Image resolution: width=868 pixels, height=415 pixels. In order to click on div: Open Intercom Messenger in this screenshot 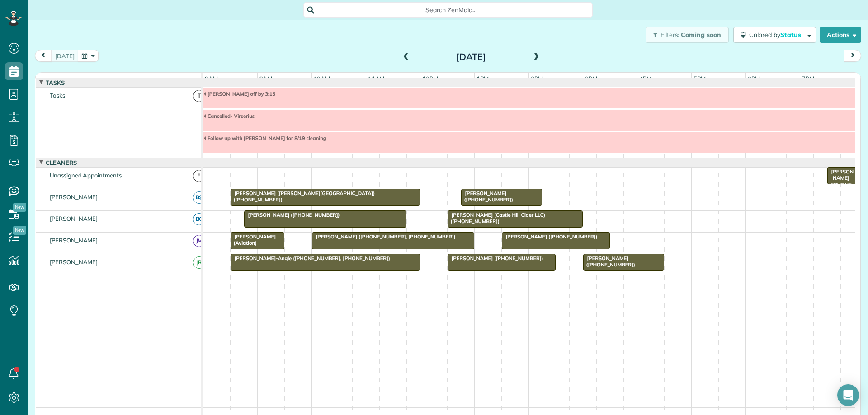, I will do `click(848, 395)`.